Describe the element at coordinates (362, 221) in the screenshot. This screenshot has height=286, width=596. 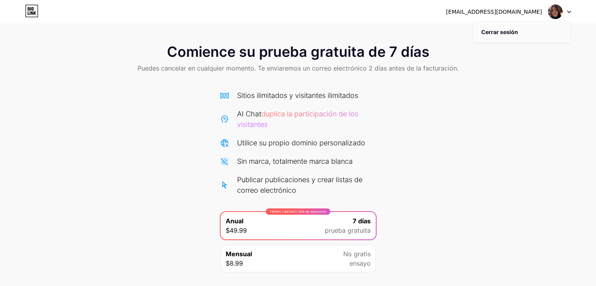
I see `font: 7 días` at that location.